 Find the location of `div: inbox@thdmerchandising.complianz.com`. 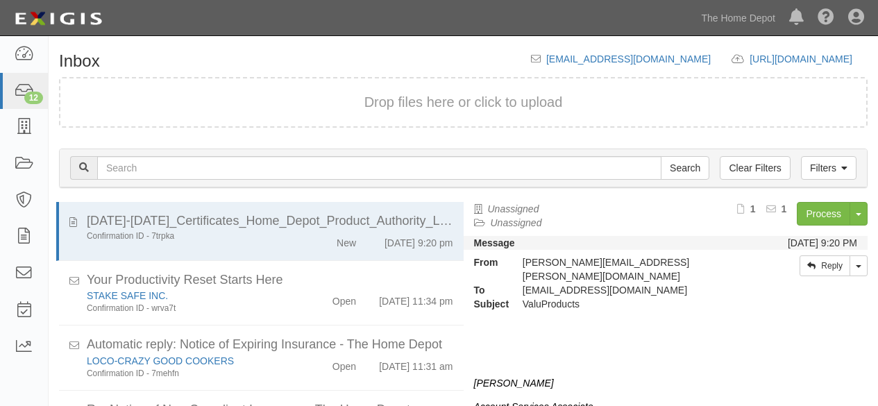

div: inbox@thdmerchandising.complianz.com is located at coordinates (635, 290).